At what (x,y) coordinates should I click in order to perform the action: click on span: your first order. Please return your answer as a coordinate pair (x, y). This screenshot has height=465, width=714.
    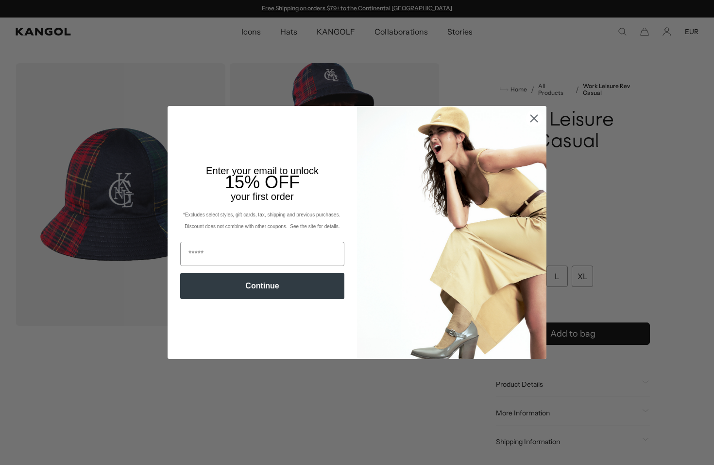
    Looking at the image, I should click on (262, 196).